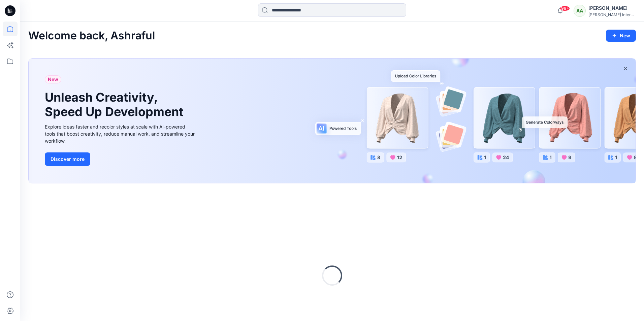 Image resolution: width=644 pixels, height=321 pixels. What do you see at coordinates (67, 159) in the screenshot?
I see `button: Discover more` at bounding box center [67, 159].